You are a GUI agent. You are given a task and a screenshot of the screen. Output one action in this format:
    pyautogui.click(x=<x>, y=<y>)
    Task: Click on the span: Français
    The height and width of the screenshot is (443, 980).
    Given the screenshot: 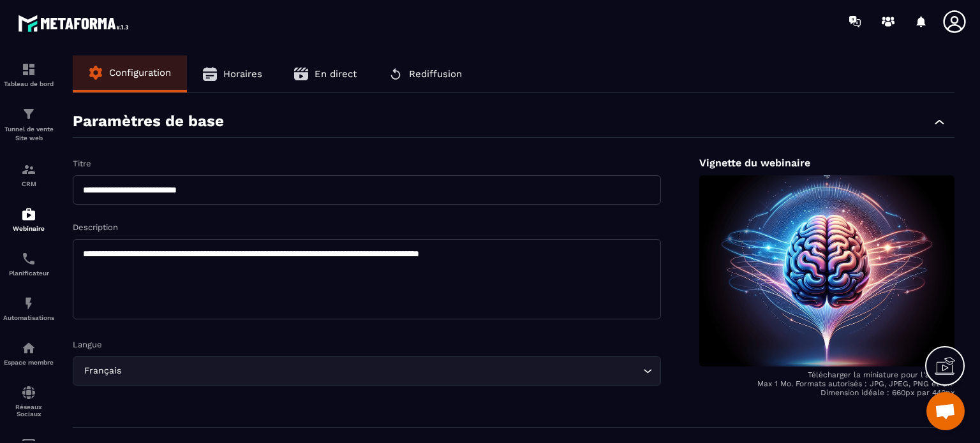 What is the action you would take?
    pyautogui.click(x=102, y=371)
    